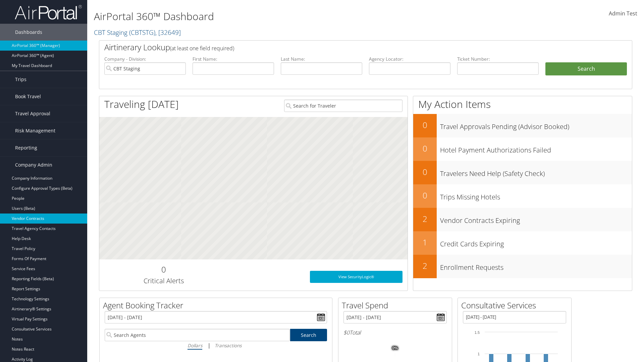  Describe the element at coordinates (164, 281) in the screenshot. I see `h3: Critical Alerts` at that location.